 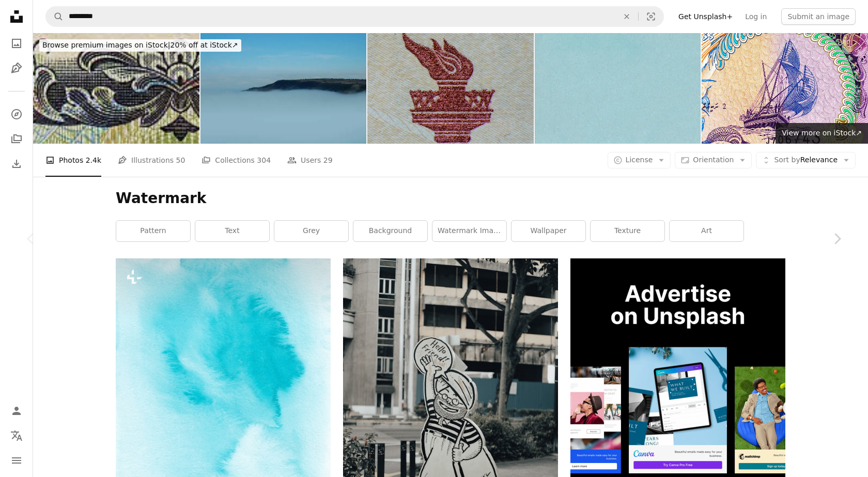 I want to click on a: Explore, so click(x=16, y=114).